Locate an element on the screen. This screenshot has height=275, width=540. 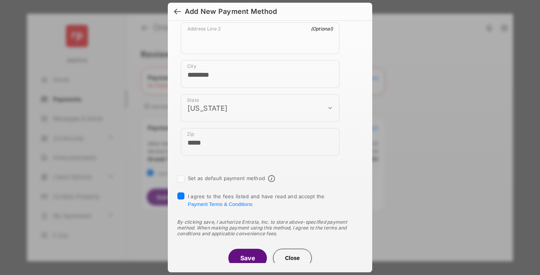
span: I agree to the fees listed and have read and accept the is located at coordinates (256, 200).